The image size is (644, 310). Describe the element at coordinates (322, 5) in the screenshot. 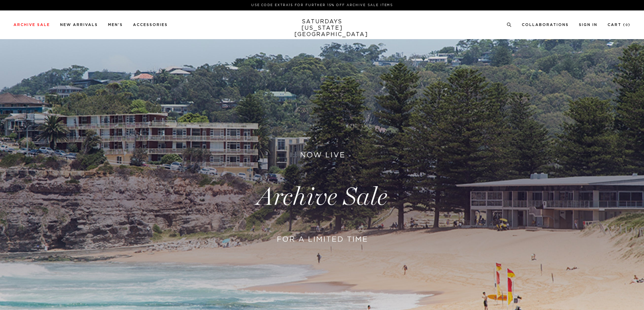

I see `p: Use Code EXTRA15 for Further 15% Off Archive Sale Items` at that location.